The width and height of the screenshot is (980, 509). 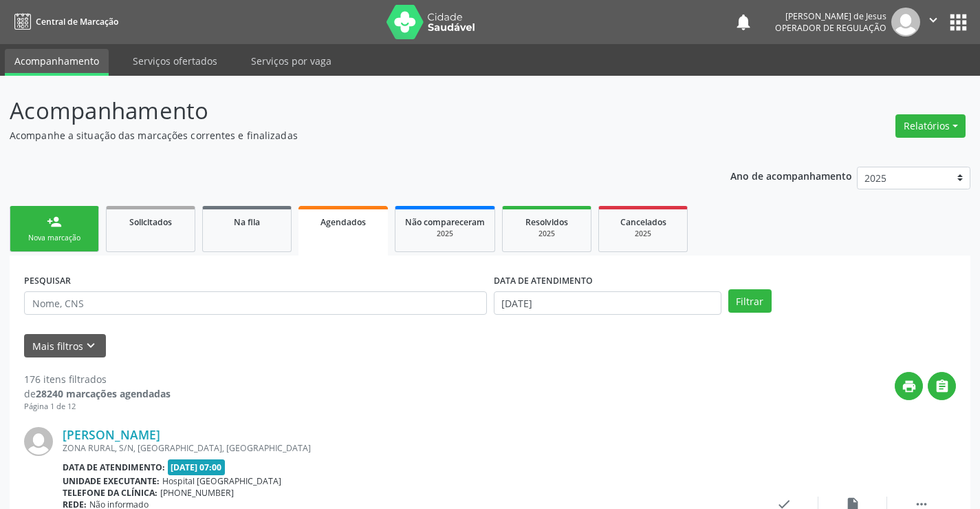 What do you see at coordinates (91, 346) in the screenshot?
I see `i: keyboard_arrow_down` at bounding box center [91, 346].